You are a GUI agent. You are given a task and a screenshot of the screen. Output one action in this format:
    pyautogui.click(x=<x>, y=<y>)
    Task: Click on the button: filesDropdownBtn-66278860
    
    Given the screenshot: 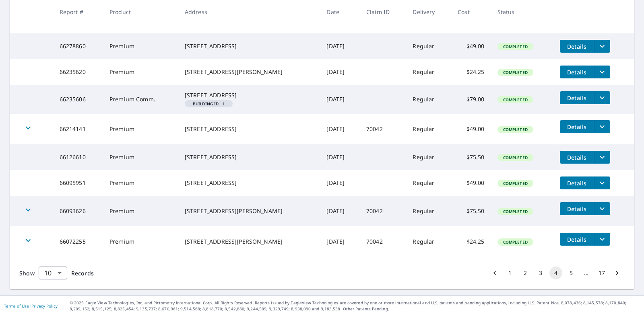 What is the action you would take?
    pyautogui.click(x=602, y=46)
    